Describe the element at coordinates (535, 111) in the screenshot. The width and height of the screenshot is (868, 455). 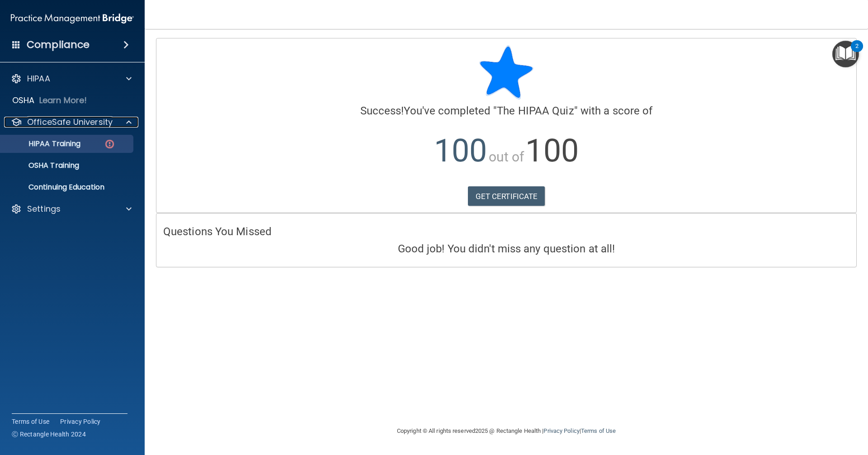
I see `span: The HIPAA Quiz` at that location.